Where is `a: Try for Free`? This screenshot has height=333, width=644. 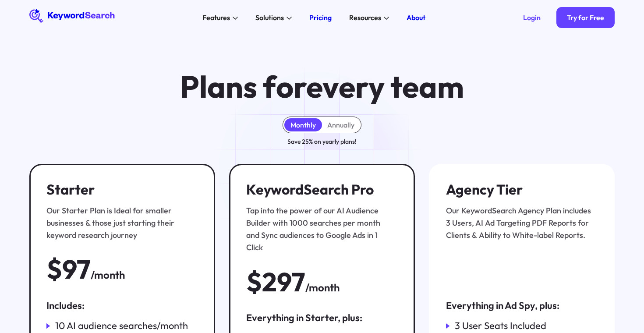 a: Try for Free is located at coordinates (585, 18).